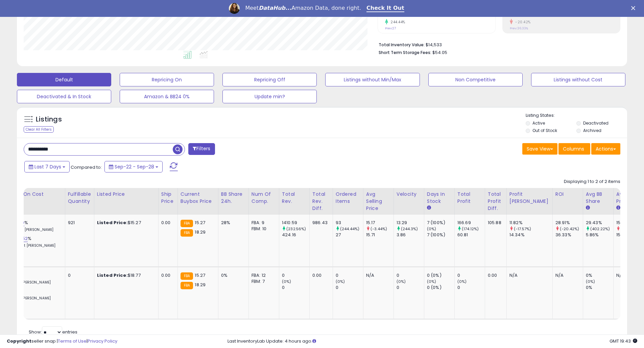 This screenshot has width=644, height=348. Describe the element at coordinates (275, 8) in the screenshot. I see `i: DataHub...` at that location.